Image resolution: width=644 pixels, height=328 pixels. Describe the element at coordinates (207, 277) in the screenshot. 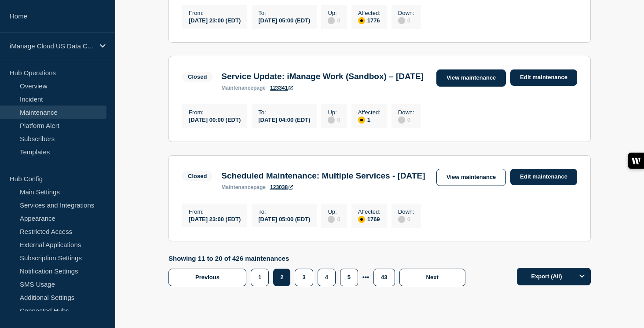

I see `span: Previous` at that location.